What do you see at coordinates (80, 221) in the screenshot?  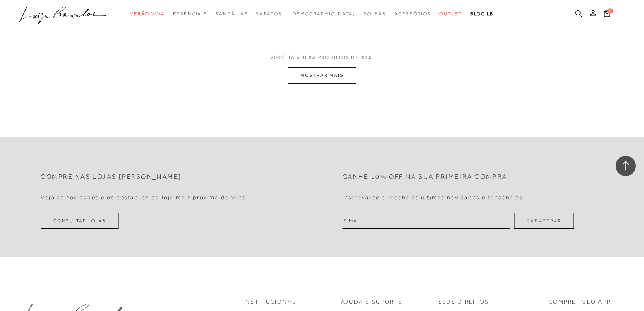 I see `a: Consultar Lojas` at bounding box center [80, 221].